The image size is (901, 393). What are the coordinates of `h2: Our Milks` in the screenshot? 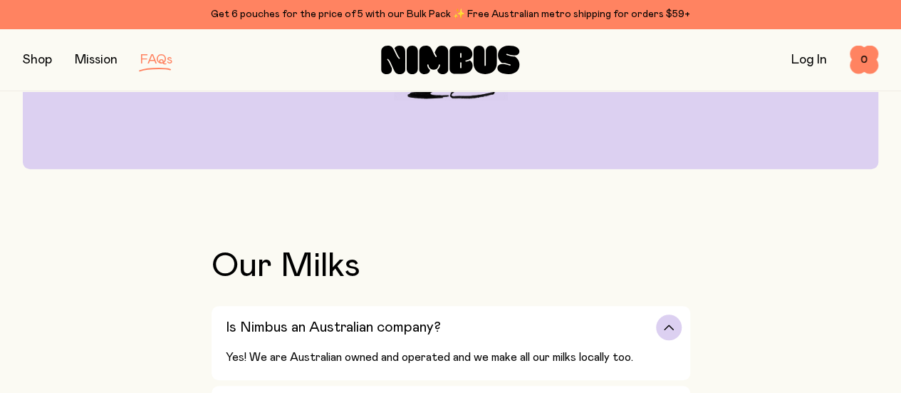 It's located at (451, 266).